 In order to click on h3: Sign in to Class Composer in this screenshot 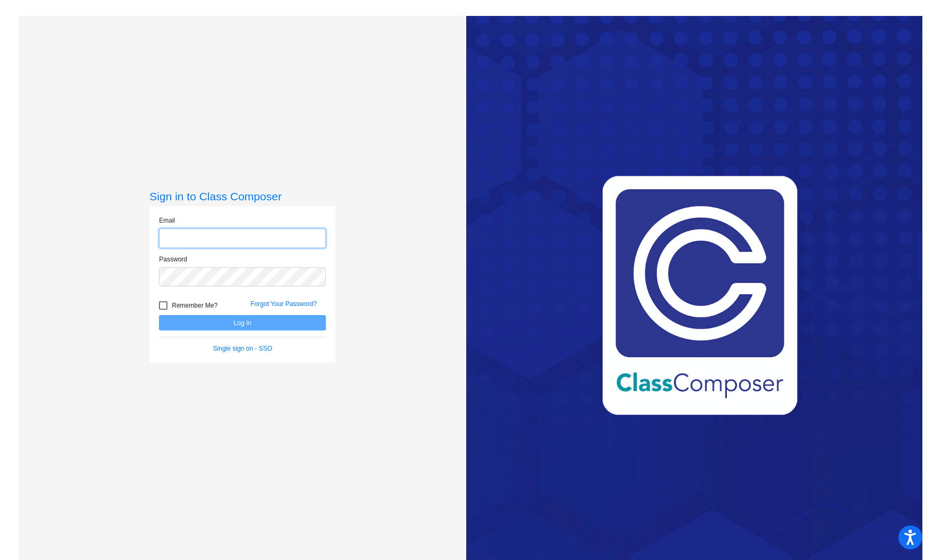, I will do `click(242, 196)`.